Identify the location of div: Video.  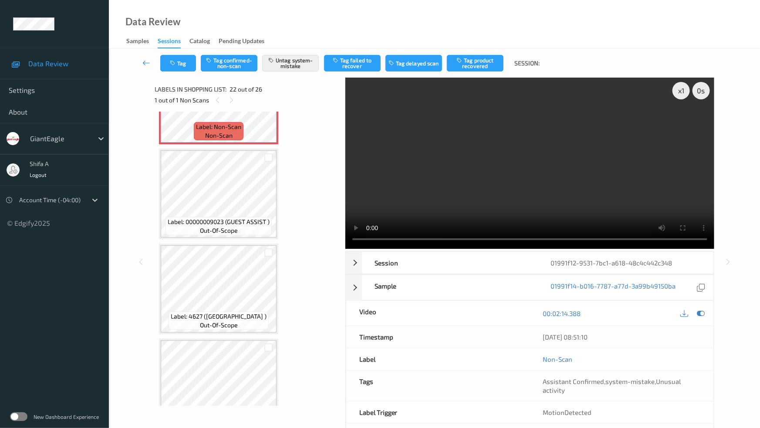
(438, 313).